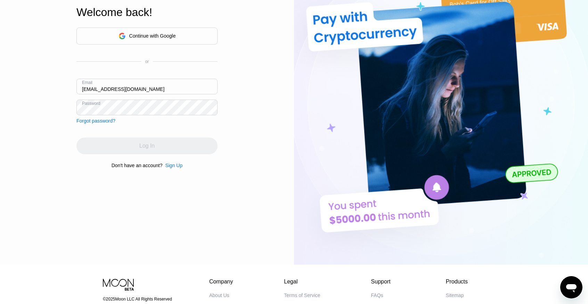 This screenshot has height=304, width=588. I want to click on div: Email, so click(87, 82).